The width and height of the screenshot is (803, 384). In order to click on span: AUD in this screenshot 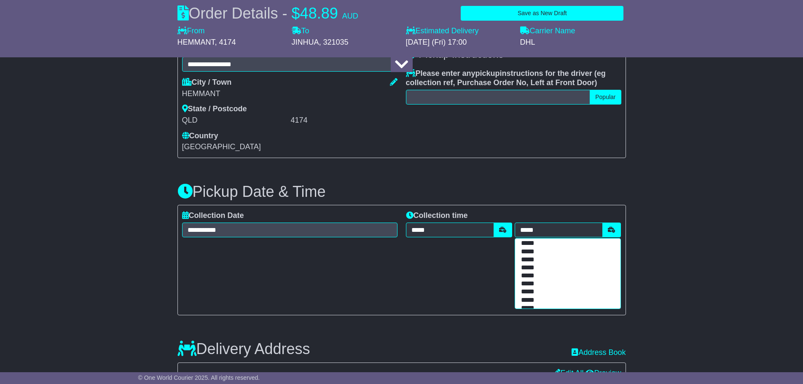, I will do `click(350, 16)`.